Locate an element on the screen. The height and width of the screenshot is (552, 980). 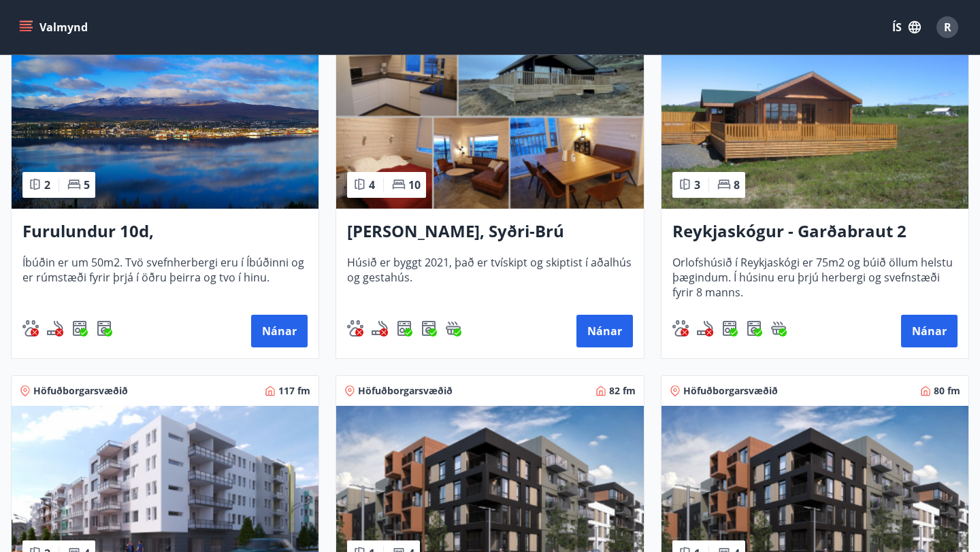
span: 117 fm is located at coordinates (294, 391).